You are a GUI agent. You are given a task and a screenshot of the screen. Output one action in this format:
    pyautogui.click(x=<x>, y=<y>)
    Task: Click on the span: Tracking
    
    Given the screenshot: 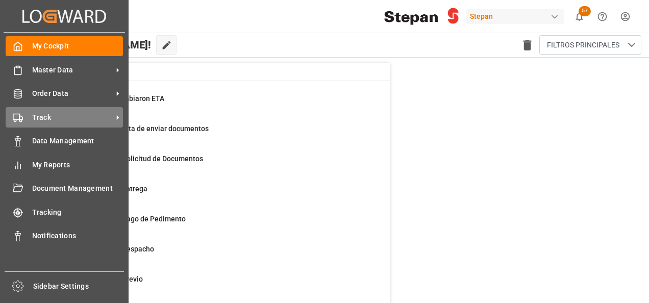 What is the action you would take?
    pyautogui.click(x=78, y=212)
    